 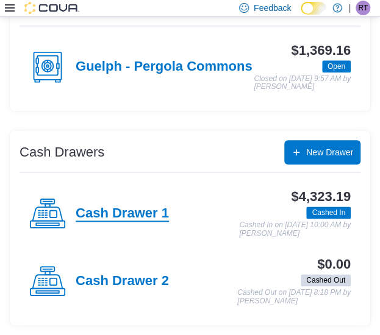 I want to click on h4: Cash Drawer 2, so click(x=122, y=282).